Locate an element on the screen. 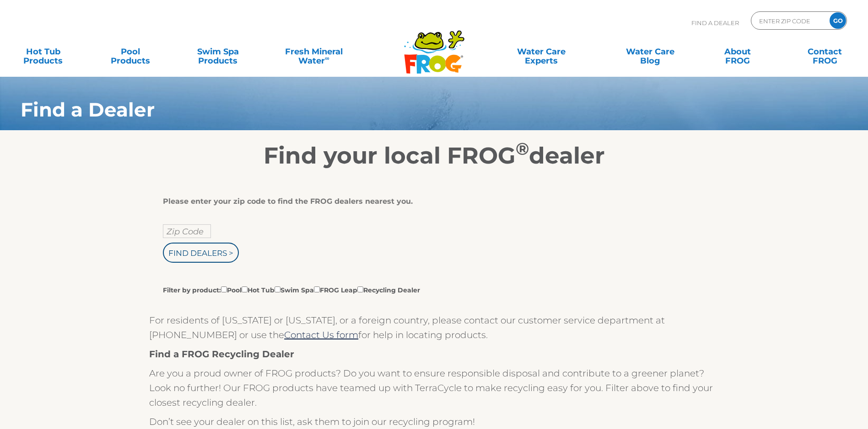 This screenshot has width=868, height=429. p: Don’t see your dealer on this list, ask them to join our recycling program! is located at coordinates (434, 422).